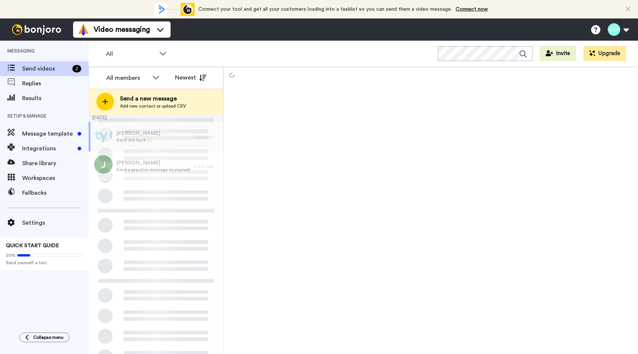 The height and width of the screenshot is (354, 638). Describe the element at coordinates (55, 98) in the screenshot. I see `span: Results` at that location.